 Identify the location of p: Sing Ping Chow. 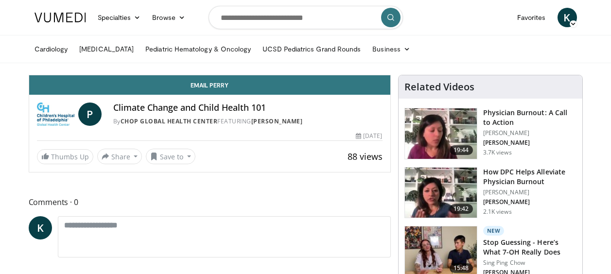
(530, 263).